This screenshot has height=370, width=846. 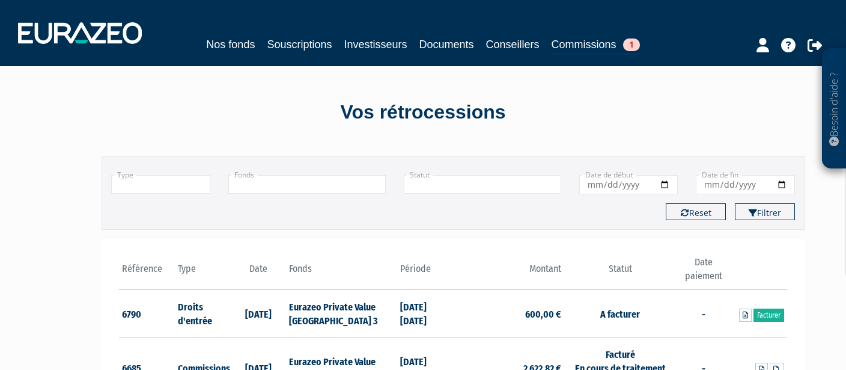 What do you see at coordinates (147, 313) in the screenshot?
I see `td: 6790` at bounding box center [147, 313].